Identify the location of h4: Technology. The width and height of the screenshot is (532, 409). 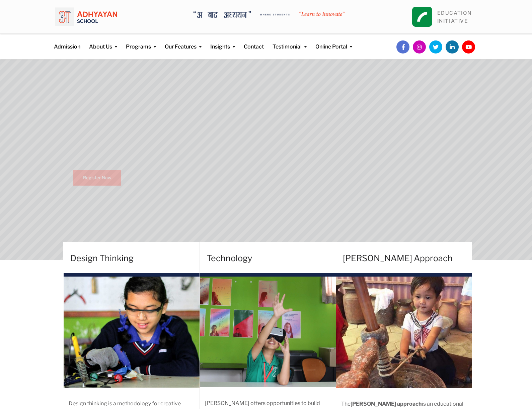
(272, 258).